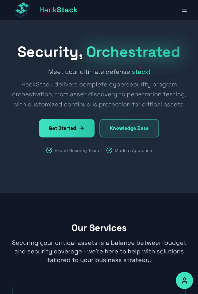  Describe the element at coordinates (99, 52) in the screenshot. I see `h1: Security,` at that location.